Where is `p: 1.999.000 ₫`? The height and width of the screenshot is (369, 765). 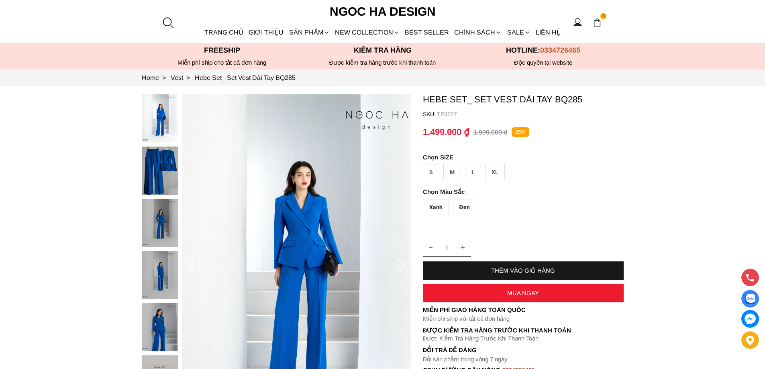
p: 1.999.000 ₫ is located at coordinates (490, 132).